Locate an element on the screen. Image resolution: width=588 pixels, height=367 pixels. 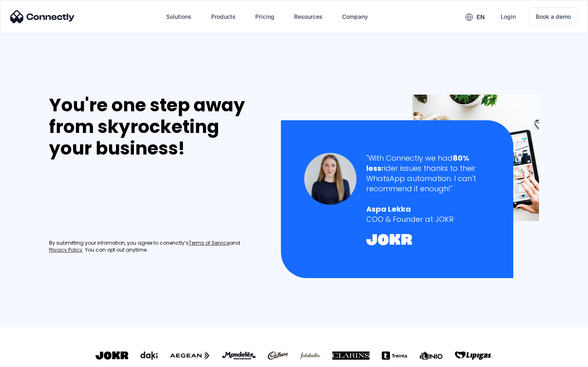
div: Login is located at coordinates (508, 17).